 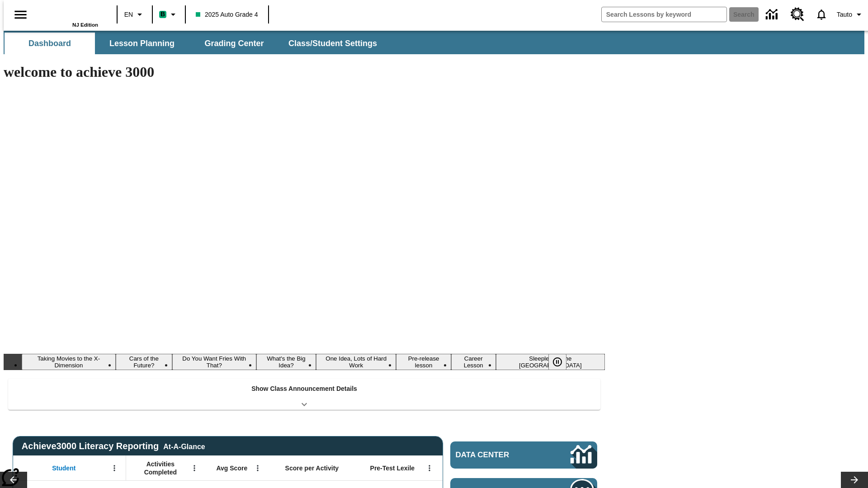 I want to click on input: search field, so click(x=664, y=15).